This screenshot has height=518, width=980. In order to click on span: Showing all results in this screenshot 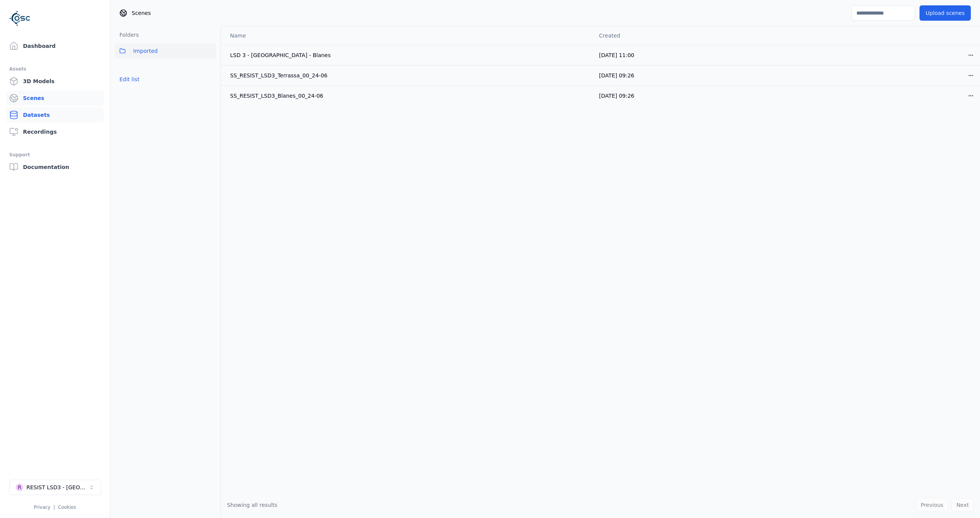, I will do `click(252, 505)`.